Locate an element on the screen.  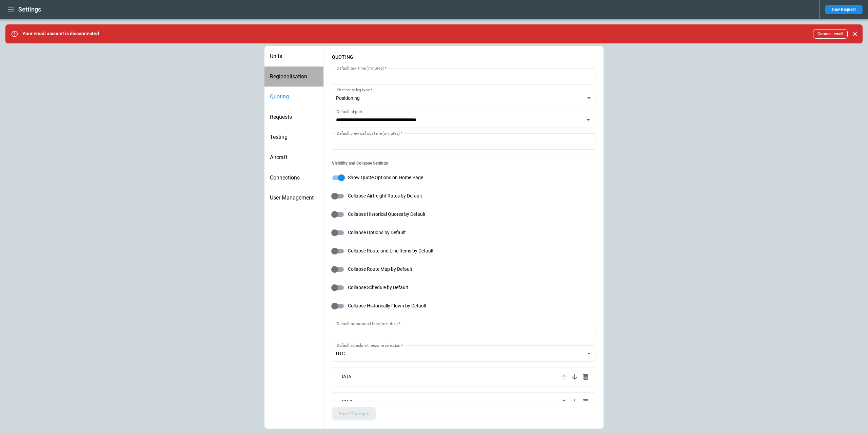
div: User Management is located at coordinates (294, 198).